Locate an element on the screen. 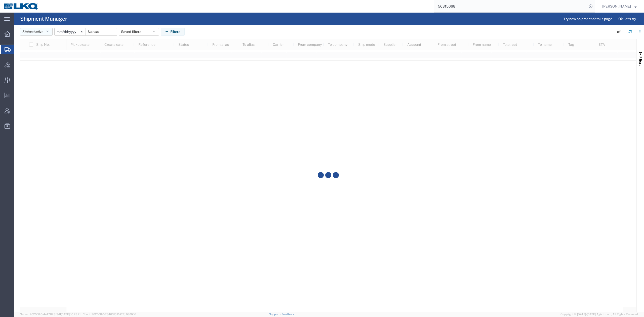 The image size is (644, 317). h4: Shipment Manager is located at coordinates (44, 19).